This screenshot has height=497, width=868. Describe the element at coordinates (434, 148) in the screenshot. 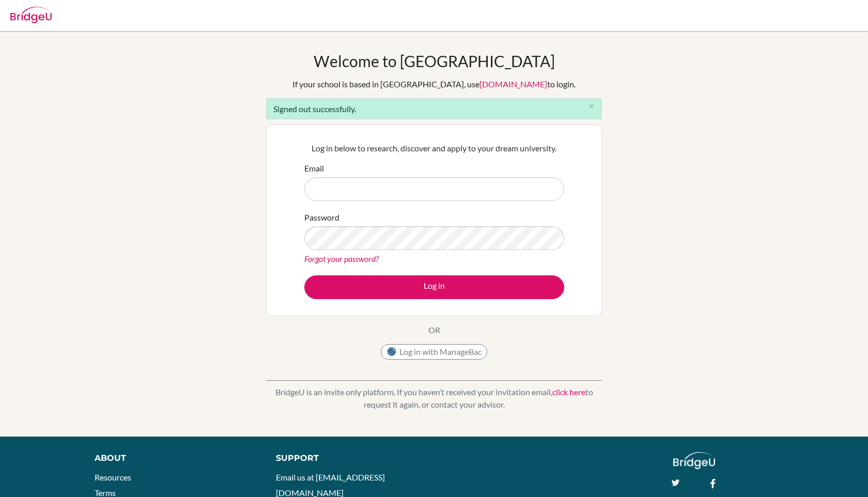

I see `p: Log in below to research, discover and apply to your dream university.` at that location.